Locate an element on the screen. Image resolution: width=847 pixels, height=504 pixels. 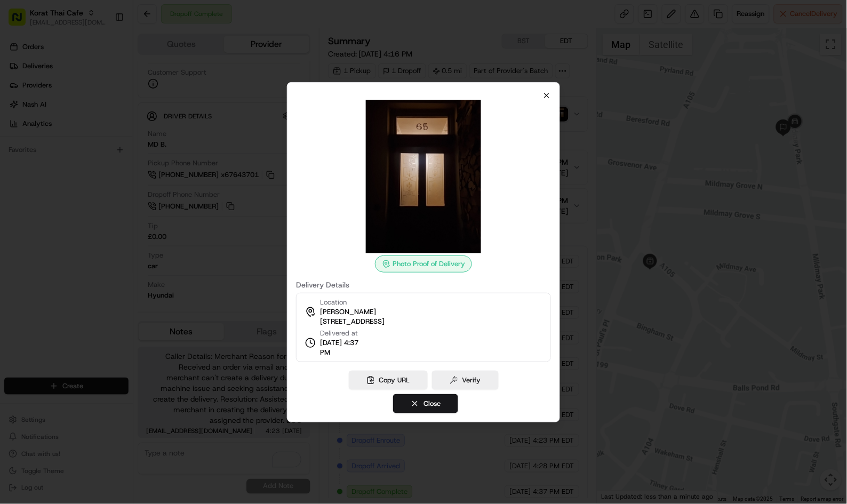
span: API Documentation is located at coordinates (136, 160).